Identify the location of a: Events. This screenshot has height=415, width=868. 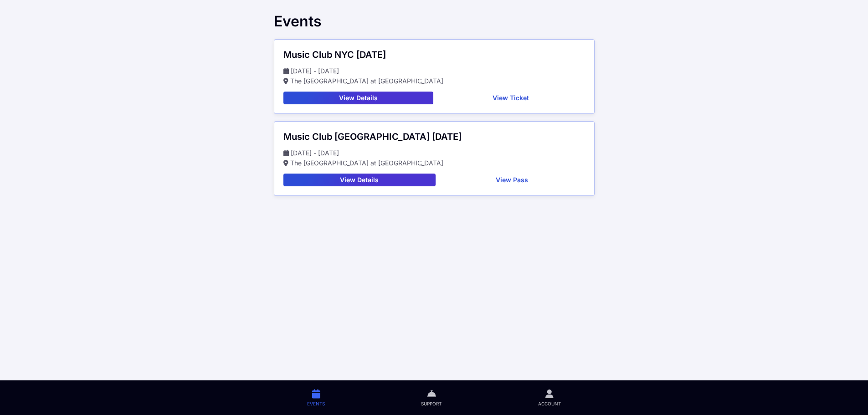
(316, 398).